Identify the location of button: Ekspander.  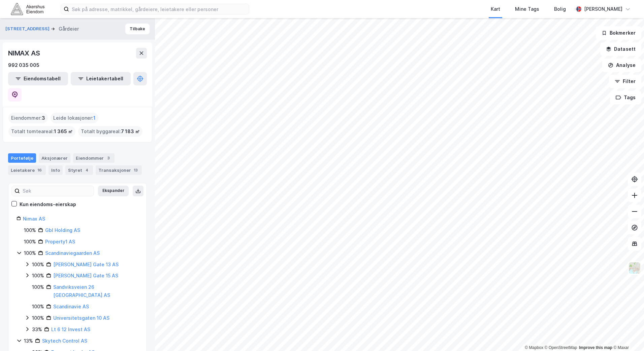
(113, 191).